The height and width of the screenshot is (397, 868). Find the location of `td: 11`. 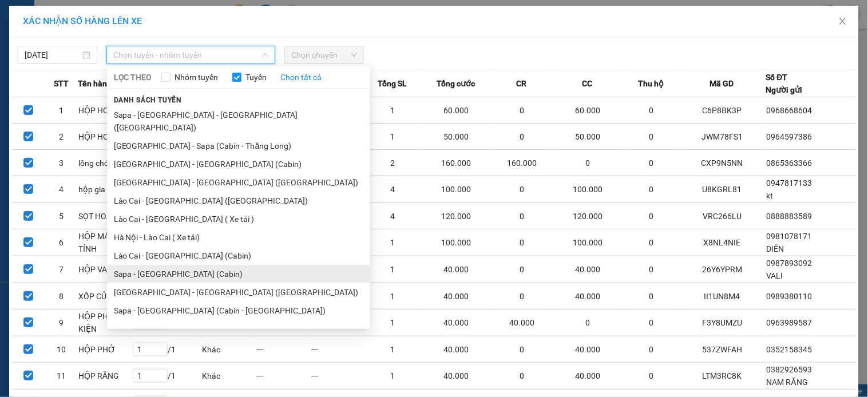

td: 11 is located at coordinates (61, 376).